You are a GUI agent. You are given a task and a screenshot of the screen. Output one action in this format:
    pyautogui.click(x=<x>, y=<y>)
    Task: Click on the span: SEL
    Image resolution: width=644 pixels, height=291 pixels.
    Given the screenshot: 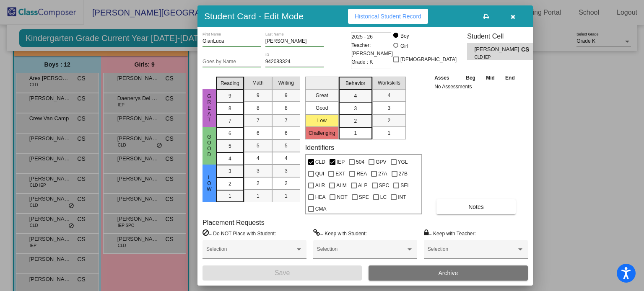 What is the action you would take?
    pyautogui.click(x=405, y=186)
    